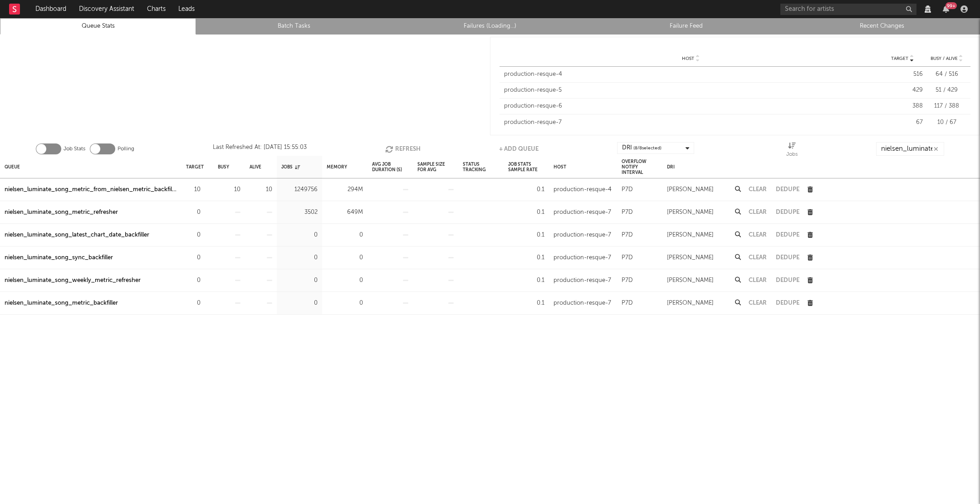  I want to click on div: 64 / 516, so click(947, 75).